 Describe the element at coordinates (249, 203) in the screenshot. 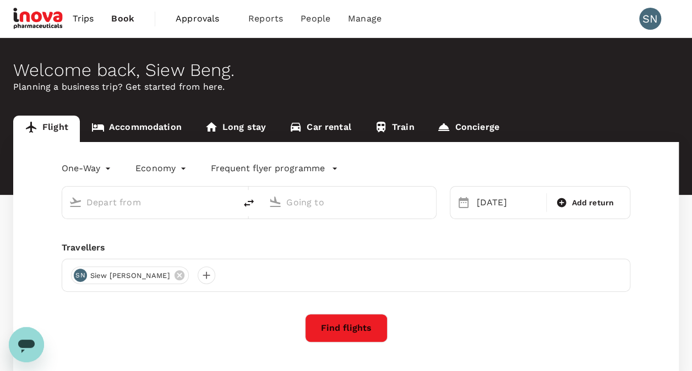

I see `button: delete` at that location.